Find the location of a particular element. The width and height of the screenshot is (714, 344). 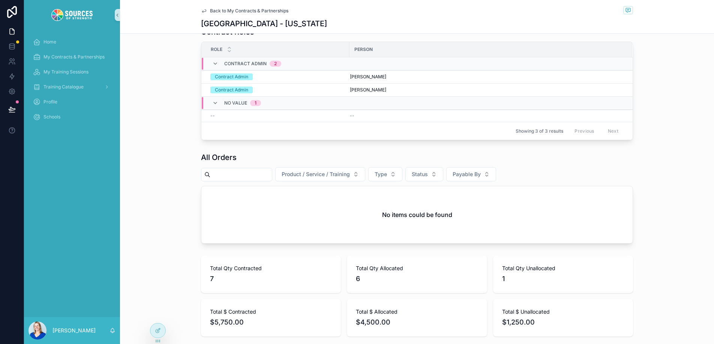

span: Showing 3 of 3 results is located at coordinates (539, 131).